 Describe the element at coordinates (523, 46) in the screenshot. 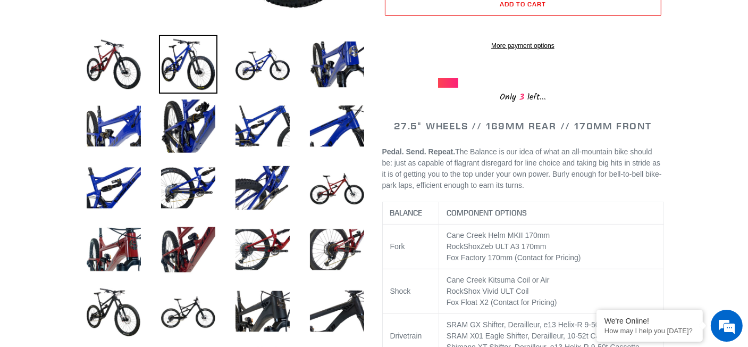

I see `a: More payment options` at that location.